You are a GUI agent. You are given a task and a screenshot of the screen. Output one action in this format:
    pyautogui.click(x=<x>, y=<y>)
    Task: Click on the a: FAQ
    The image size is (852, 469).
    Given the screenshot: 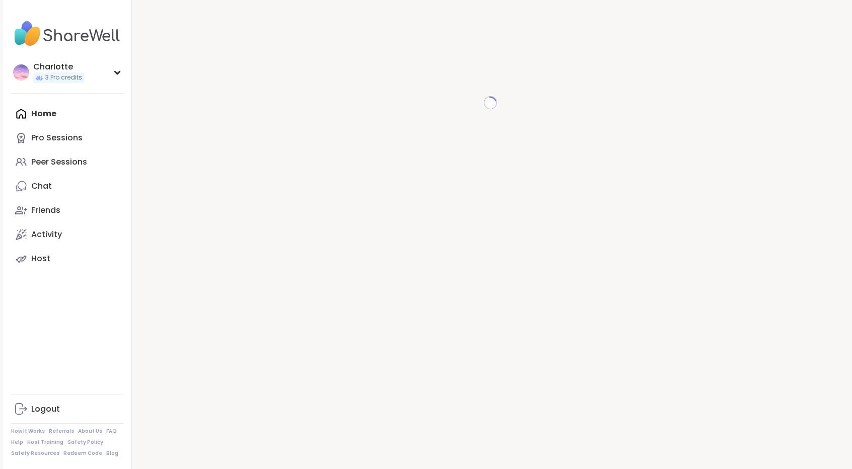 What is the action you would take?
    pyautogui.click(x=111, y=432)
    